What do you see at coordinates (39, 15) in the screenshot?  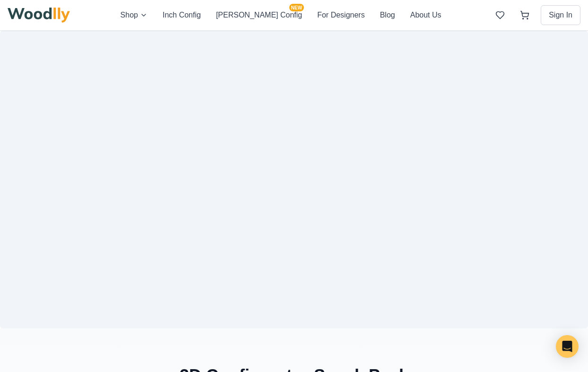 I see `img: Woodlly` at bounding box center [39, 15].